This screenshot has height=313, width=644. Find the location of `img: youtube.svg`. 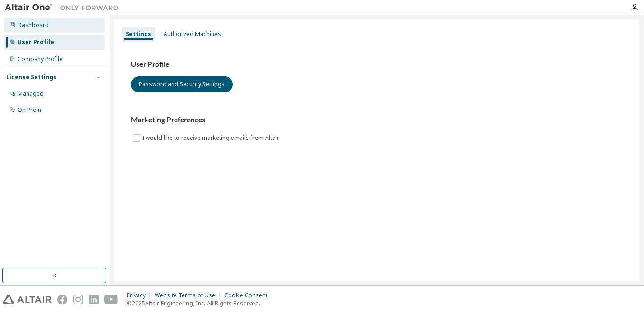

img: youtube.svg is located at coordinates (111, 299).